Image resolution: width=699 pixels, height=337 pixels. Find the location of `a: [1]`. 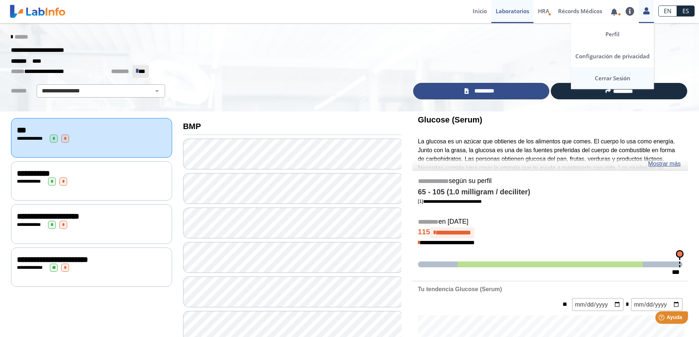

a: [1] is located at coordinates (450, 201).